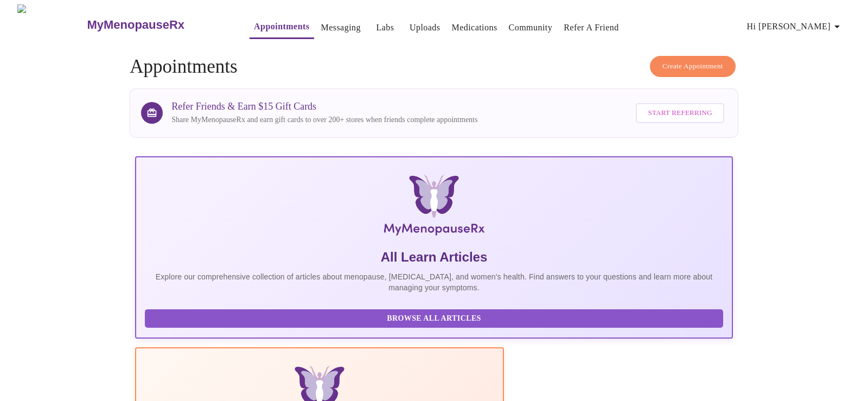  Describe the element at coordinates (434, 319) in the screenshot. I see `button: Browse All Articles` at that location.